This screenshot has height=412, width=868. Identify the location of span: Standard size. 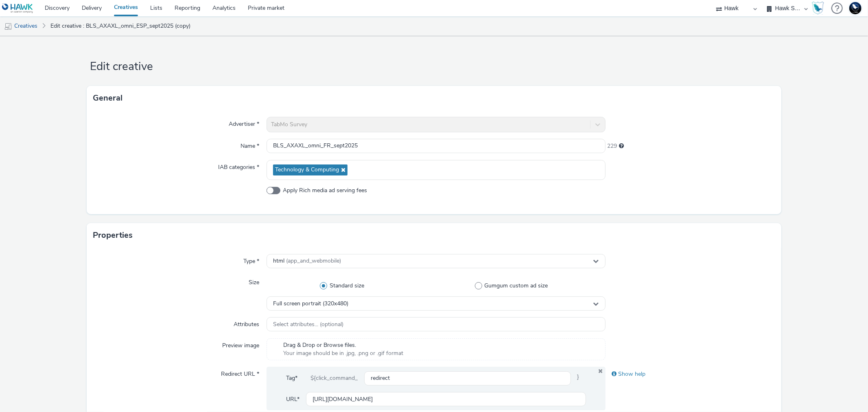
(347, 286).